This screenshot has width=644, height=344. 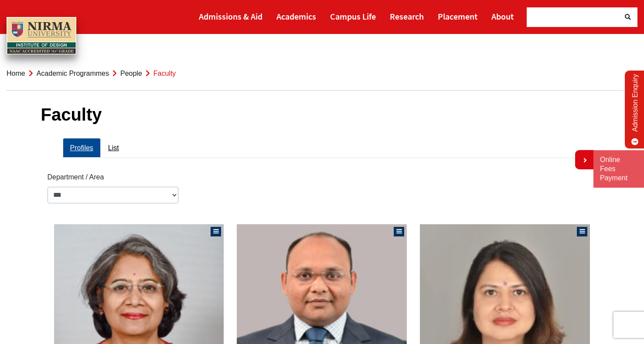 I want to click on a: People, so click(x=131, y=73).